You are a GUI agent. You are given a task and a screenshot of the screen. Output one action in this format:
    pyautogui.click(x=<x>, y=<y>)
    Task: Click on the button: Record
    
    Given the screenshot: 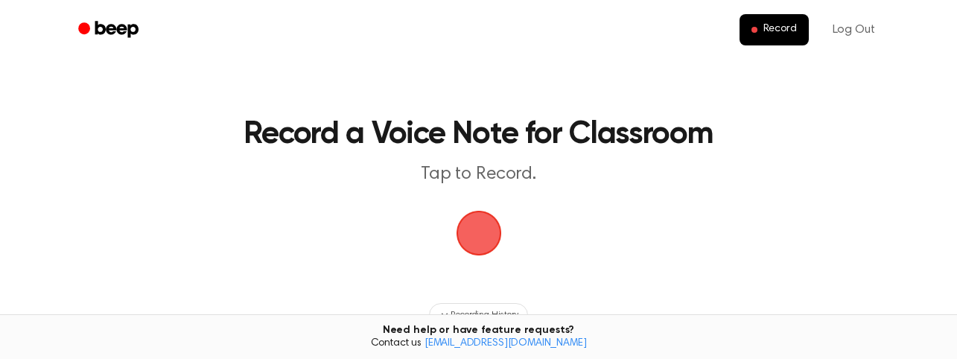 What is the action you would take?
    pyautogui.click(x=774, y=30)
    